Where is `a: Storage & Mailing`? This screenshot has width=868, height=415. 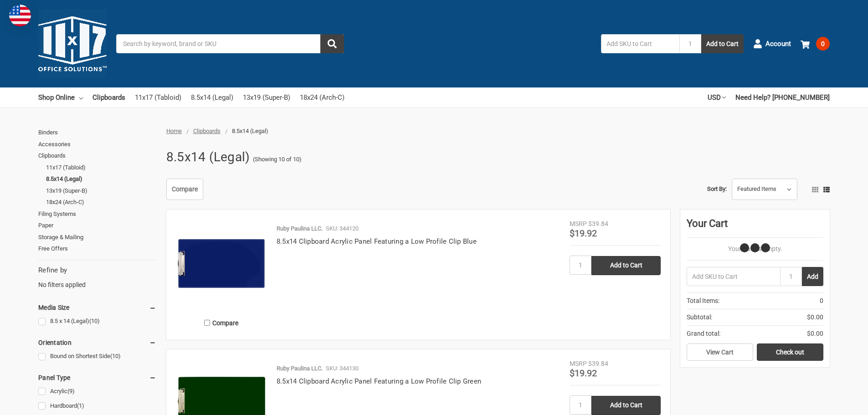 a: Storage & Mailing is located at coordinates (97, 237).